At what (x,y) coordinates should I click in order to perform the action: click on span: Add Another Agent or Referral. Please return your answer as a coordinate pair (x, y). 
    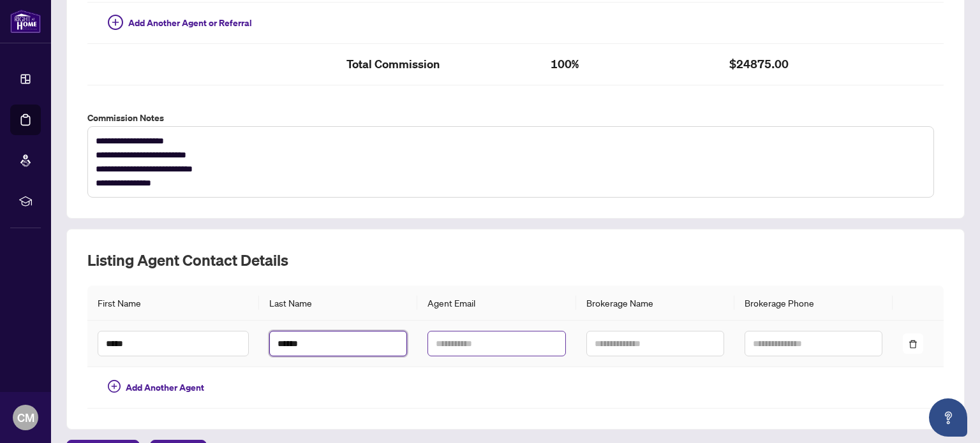
    Looking at the image, I should click on (190, 23).